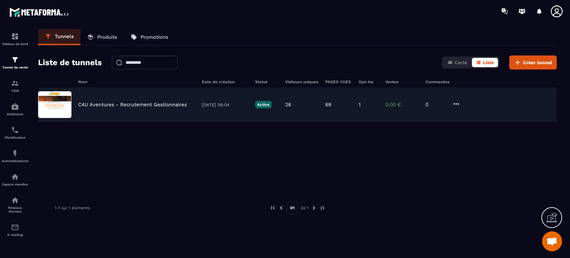  I want to click on p: CRM, so click(15, 91).